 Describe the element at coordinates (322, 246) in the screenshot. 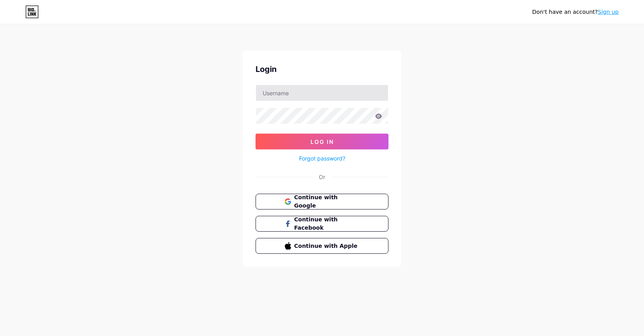

I see `button: Continue with Apple` at that location.